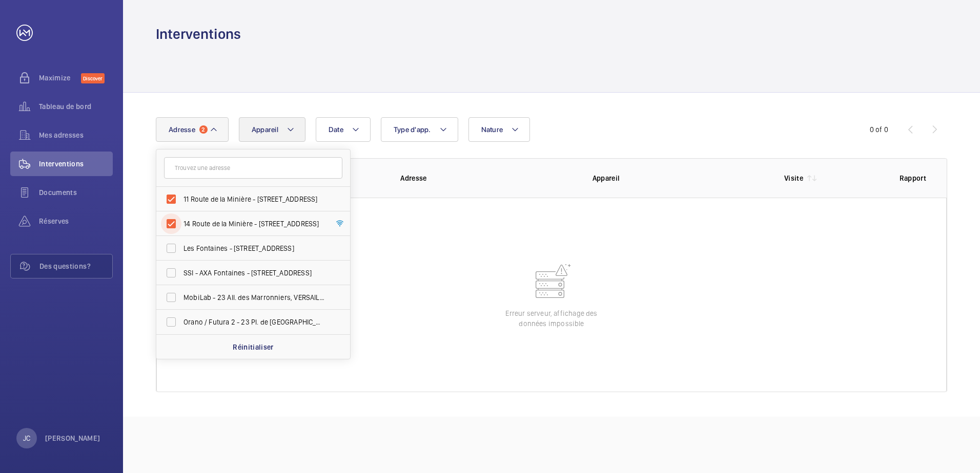 The width and height of the screenshot is (980, 473). What do you see at coordinates (253, 168) in the screenshot?
I see `input: Trouvez une adresse` at bounding box center [253, 168].